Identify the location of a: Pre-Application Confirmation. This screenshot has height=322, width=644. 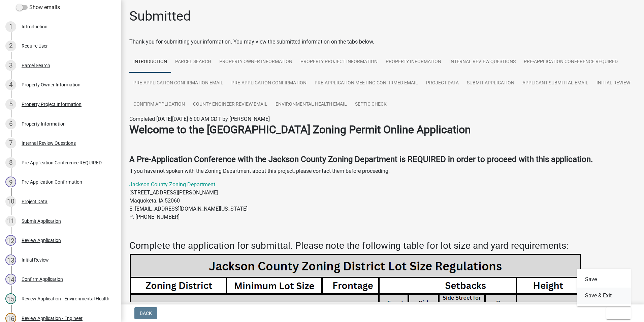
(269, 83).